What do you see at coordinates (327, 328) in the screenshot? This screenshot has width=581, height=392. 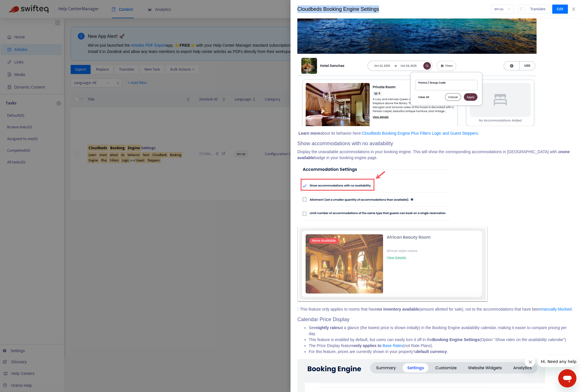 I see `strong: nightly rates` at bounding box center [327, 328].